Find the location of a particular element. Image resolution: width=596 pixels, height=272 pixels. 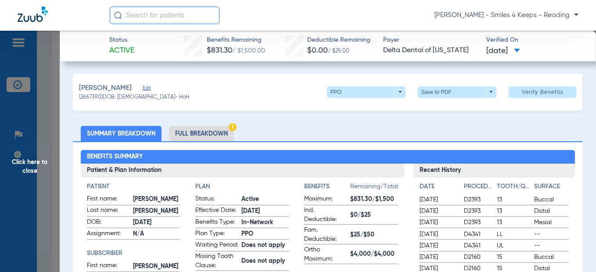

app-breakdown-title: Plan is located at coordinates (242, 186).